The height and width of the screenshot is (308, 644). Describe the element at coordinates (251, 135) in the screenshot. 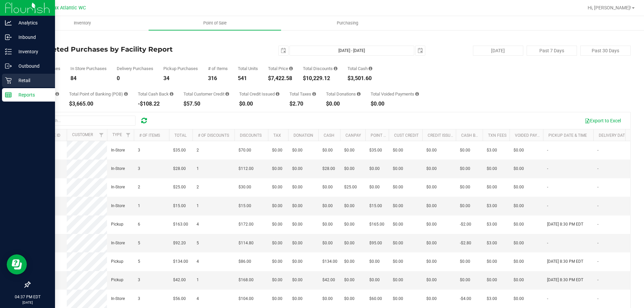

I see `a: Discounts` at that location.